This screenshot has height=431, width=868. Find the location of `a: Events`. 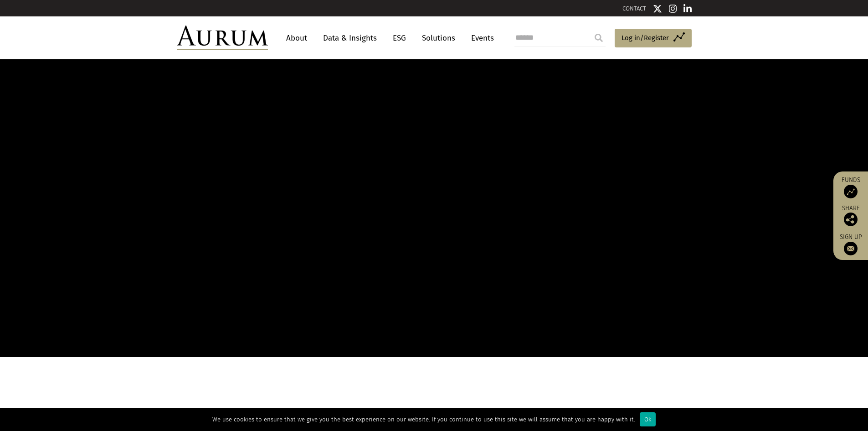

a: Events is located at coordinates (480, 38).